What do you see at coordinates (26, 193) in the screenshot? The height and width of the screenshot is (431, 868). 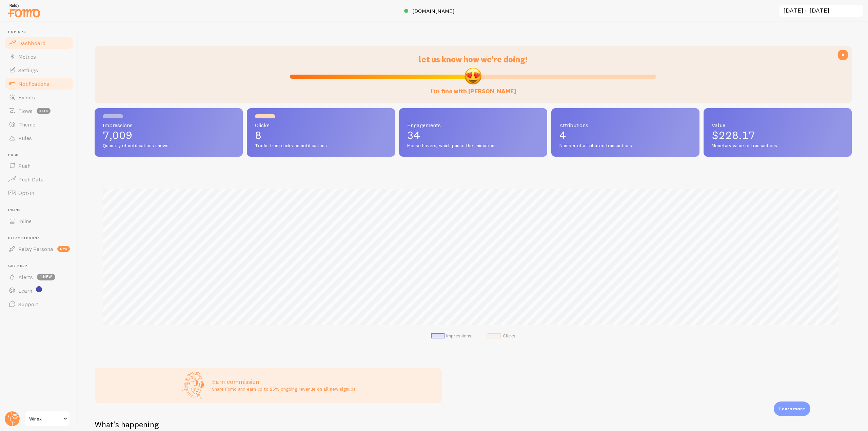 I see `span: Opt-In` at bounding box center [26, 193].